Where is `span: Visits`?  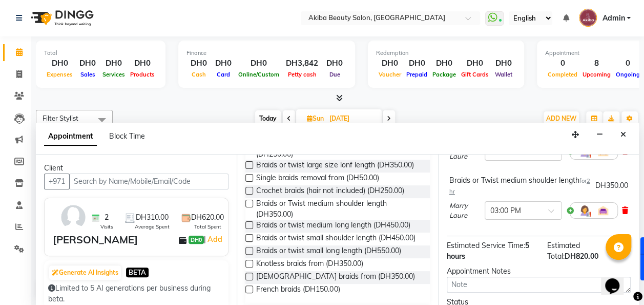 span: Visits is located at coordinates (107, 227).